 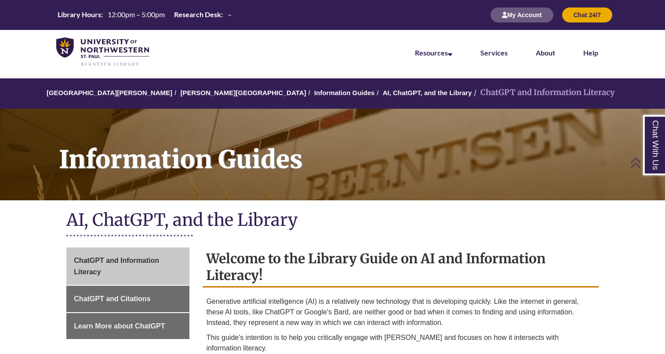 What do you see at coordinates (591, 52) in the screenshot?
I see `a: Help` at bounding box center [591, 52].